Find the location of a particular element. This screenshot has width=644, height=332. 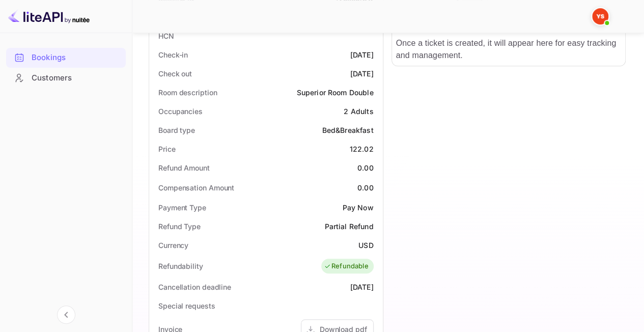

div: Refundability is located at coordinates (181, 266).